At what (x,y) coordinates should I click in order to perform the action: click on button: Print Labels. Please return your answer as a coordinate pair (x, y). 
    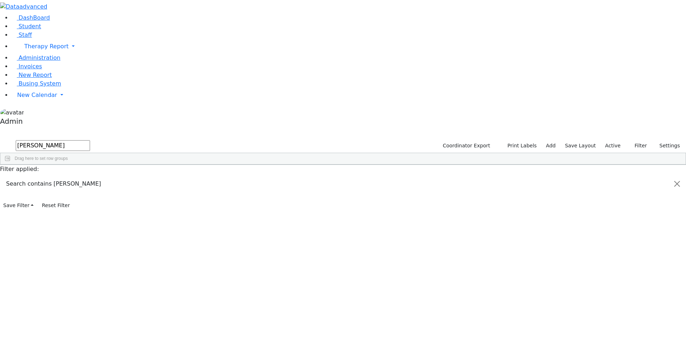
    Looking at the image, I should click on (520, 145).